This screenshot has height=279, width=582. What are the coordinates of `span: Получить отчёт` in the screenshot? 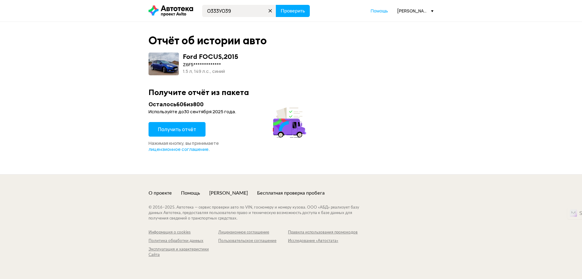 It's located at (177, 129).